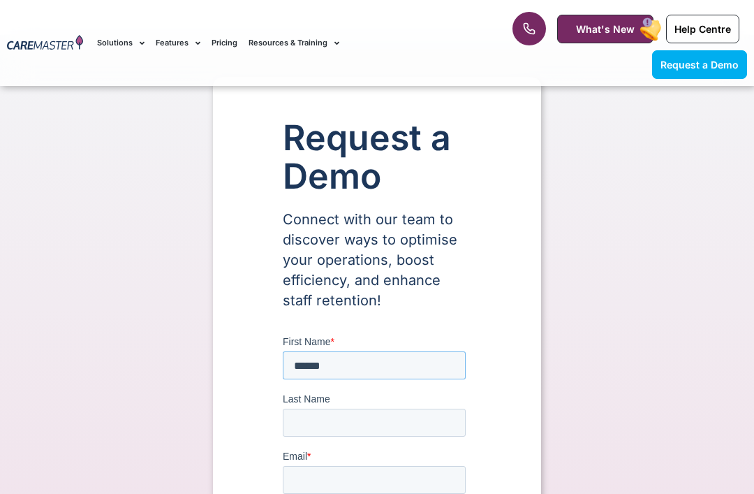  What do you see at coordinates (700, 64) in the screenshot?
I see `span: Request a Demo` at bounding box center [700, 64].